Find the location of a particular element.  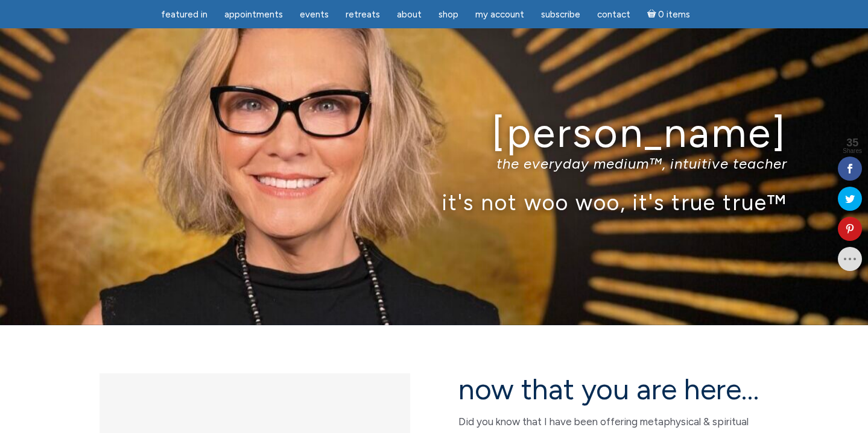

a: Retreats is located at coordinates (362, 15).